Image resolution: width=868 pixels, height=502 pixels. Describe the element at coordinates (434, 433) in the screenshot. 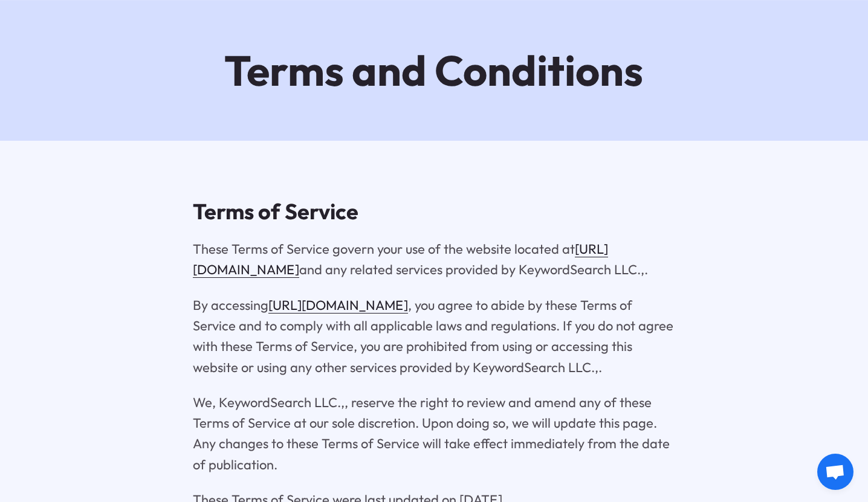

I see `p: We, KeywordSearch LLC.,, reserve the right to review and amend any of these Terms of Service at o...` at that location.